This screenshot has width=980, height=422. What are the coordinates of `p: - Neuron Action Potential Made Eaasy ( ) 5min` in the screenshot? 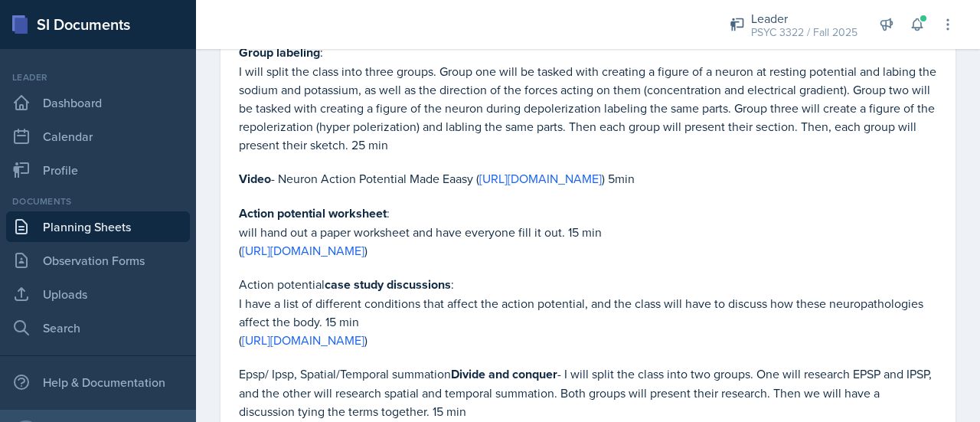 It's located at (588, 178).